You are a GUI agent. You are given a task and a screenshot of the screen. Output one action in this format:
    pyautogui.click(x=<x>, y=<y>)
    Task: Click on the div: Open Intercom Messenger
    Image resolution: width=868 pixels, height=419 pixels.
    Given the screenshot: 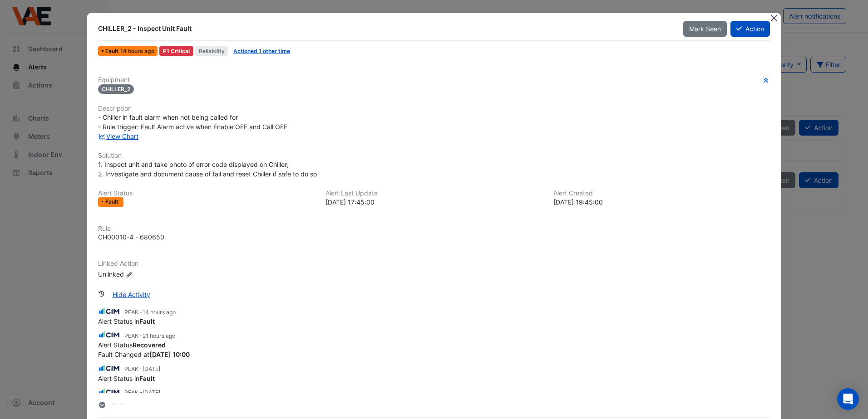 What is the action you would take?
    pyautogui.click(x=848, y=399)
    